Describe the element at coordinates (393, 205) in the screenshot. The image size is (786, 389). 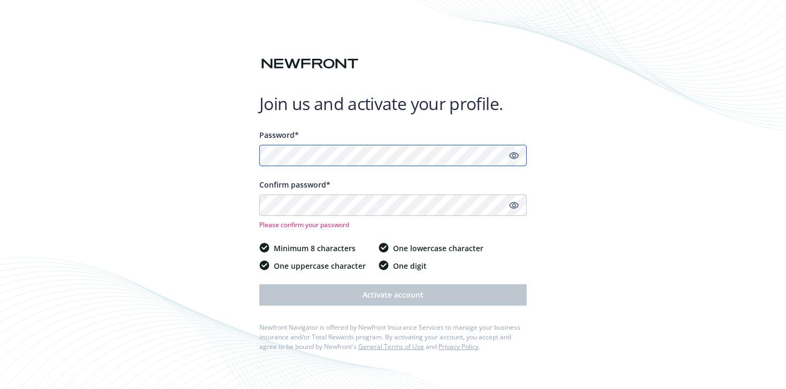
I see `input: Confirm your unique password...` at that location.